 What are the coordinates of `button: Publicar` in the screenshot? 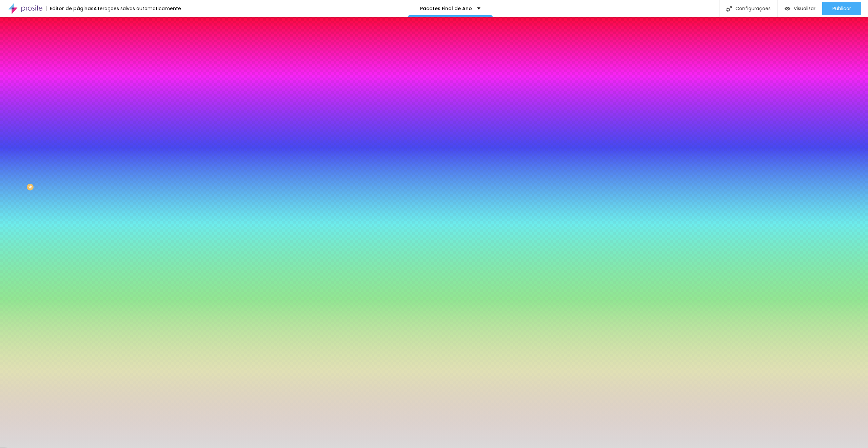 It's located at (842, 8).